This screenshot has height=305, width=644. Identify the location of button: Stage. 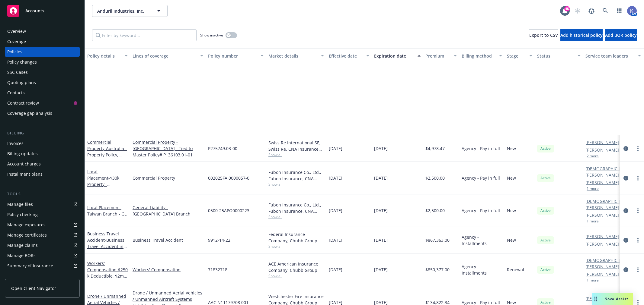
(520, 56).